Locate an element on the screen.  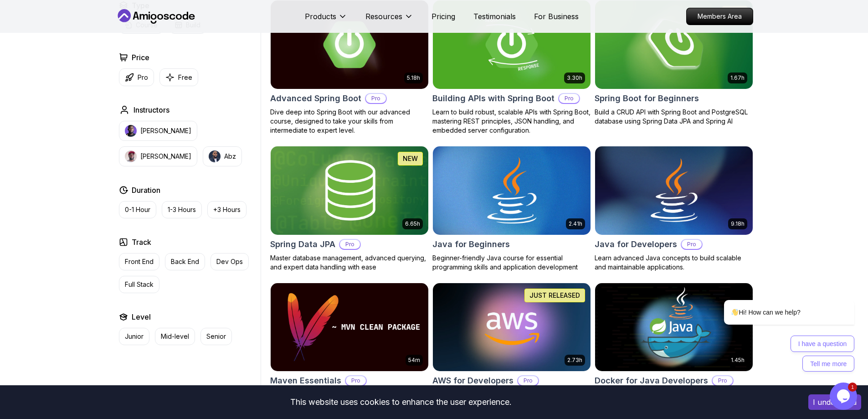
button: Back End is located at coordinates (185, 262).